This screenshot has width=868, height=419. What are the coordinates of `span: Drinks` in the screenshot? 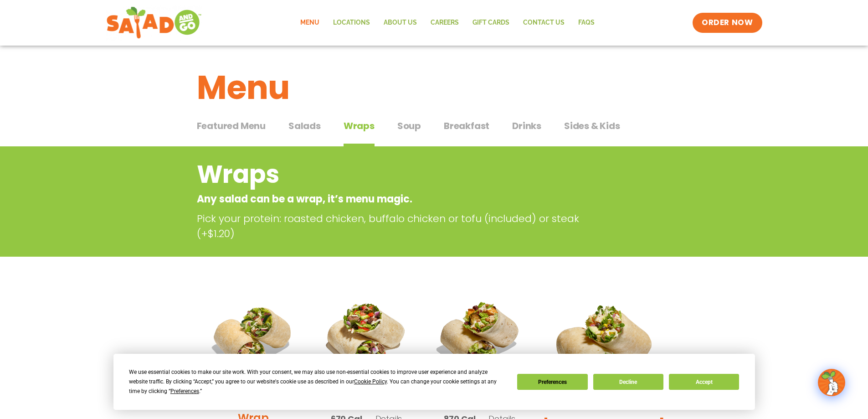 It's located at (527, 126).